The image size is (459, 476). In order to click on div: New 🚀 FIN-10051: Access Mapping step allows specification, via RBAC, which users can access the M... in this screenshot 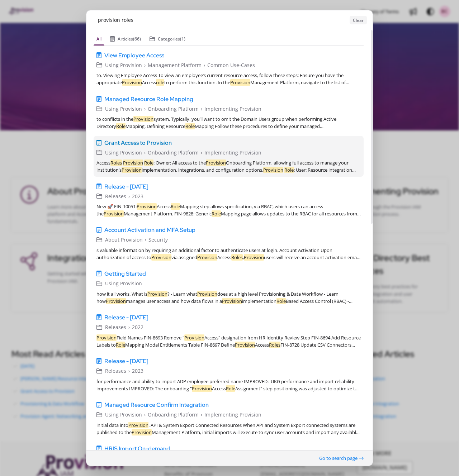, I will do `click(228, 210)`.